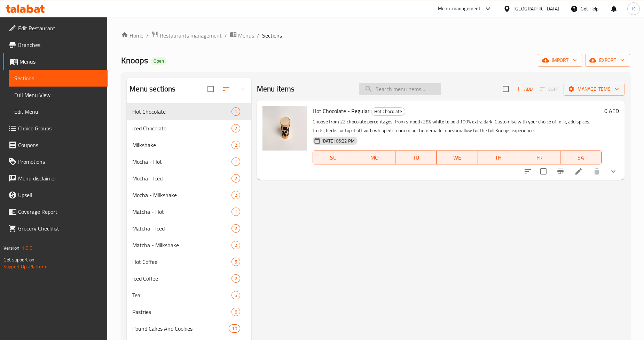 The height and width of the screenshot is (340, 644). I want to click on a: Upsell, so click(55, 196).